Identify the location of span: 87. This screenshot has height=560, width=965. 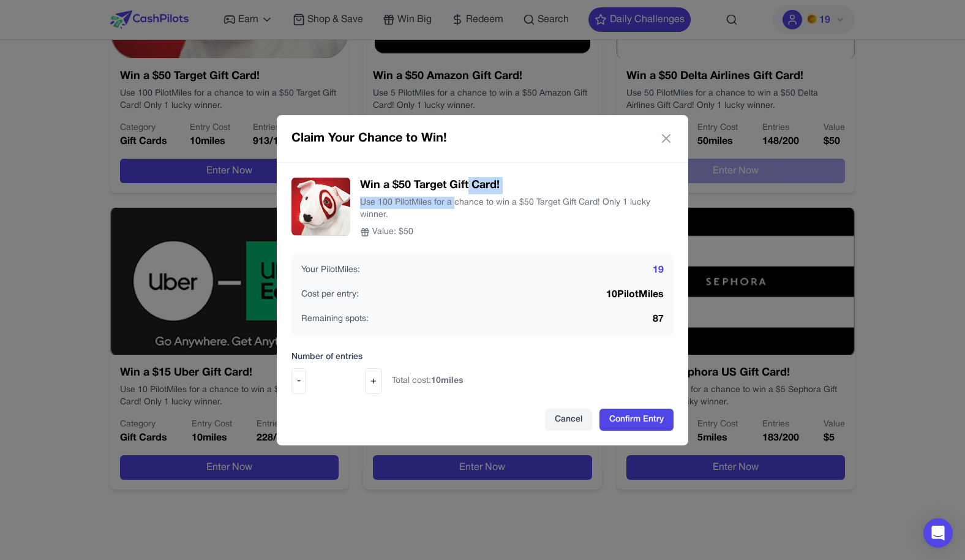
(659, 319).